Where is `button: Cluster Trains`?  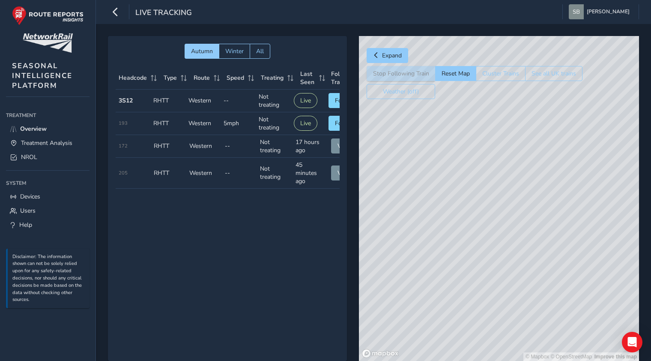 button: Cluster Trains is located at coordinates (500, 73).